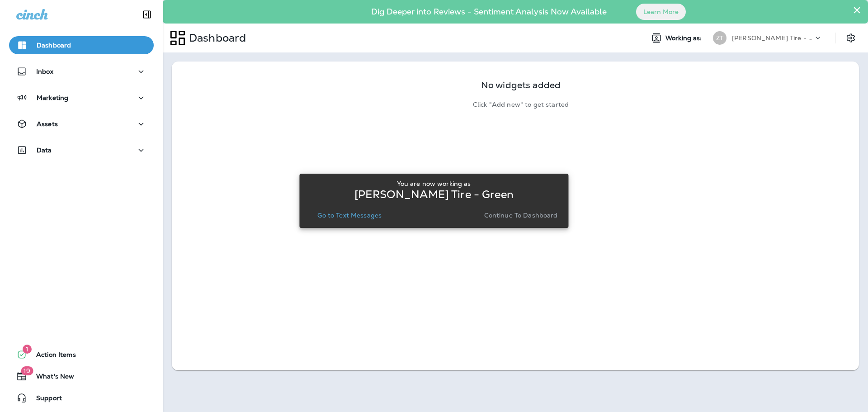 Image resolution: width=868 pixels, height=412 pixels. What do you see at coordinates (44, 399) in the screenshot?
I see `span: Support` at bounding box center [44, 399].